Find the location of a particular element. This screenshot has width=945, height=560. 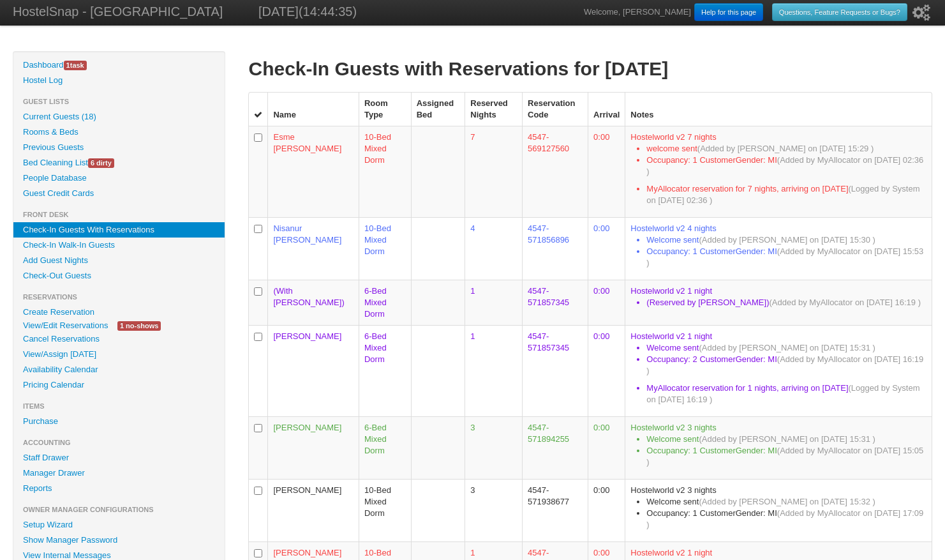

span: 1 is located at coordinates (68, 65).